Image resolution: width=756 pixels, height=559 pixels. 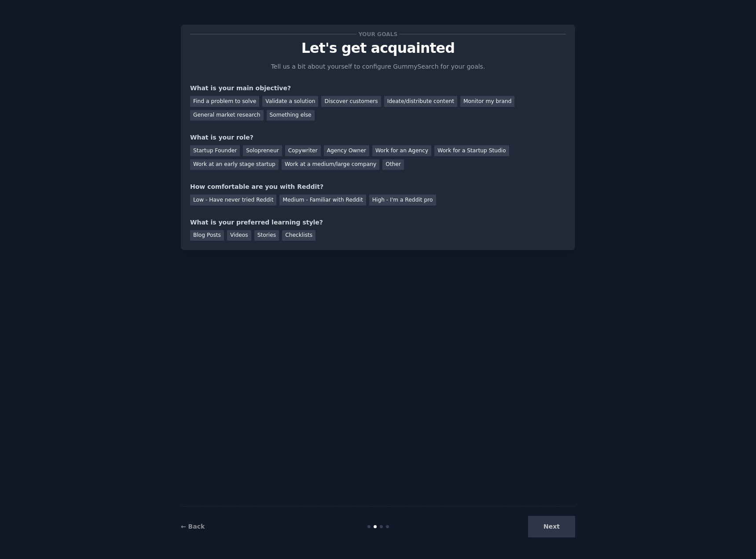 What do you see at coordinates (215, 150) in the screenshot?
I see `div: Startup Founder` at bounding box center [215, 150].